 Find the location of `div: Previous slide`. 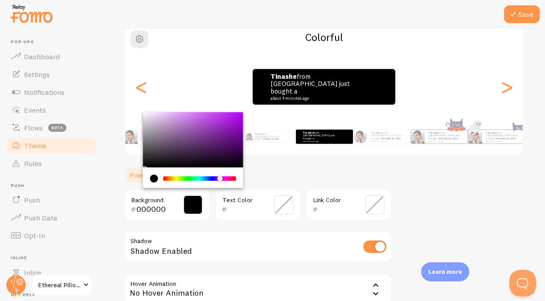

div: Previous slide is located at coordinates (141, 87).